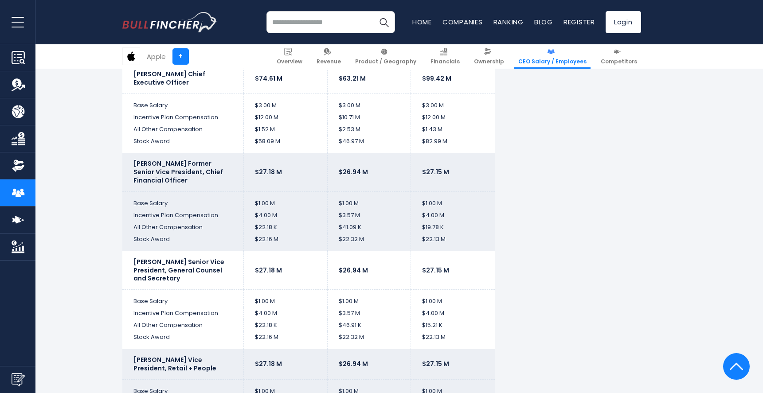 The image size is (763, 393). I want to click on a: Companies, so click(462, 22).